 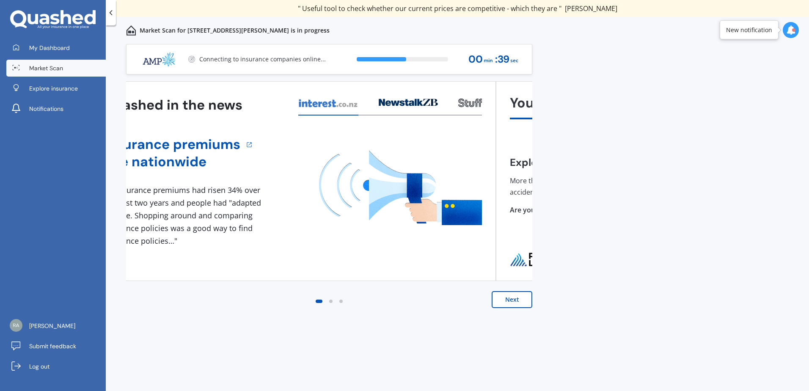 What do you see at coordinates (172, 162) in the screenshot?
I see `h4: rise nationwide` at bounding box center [172, 162].